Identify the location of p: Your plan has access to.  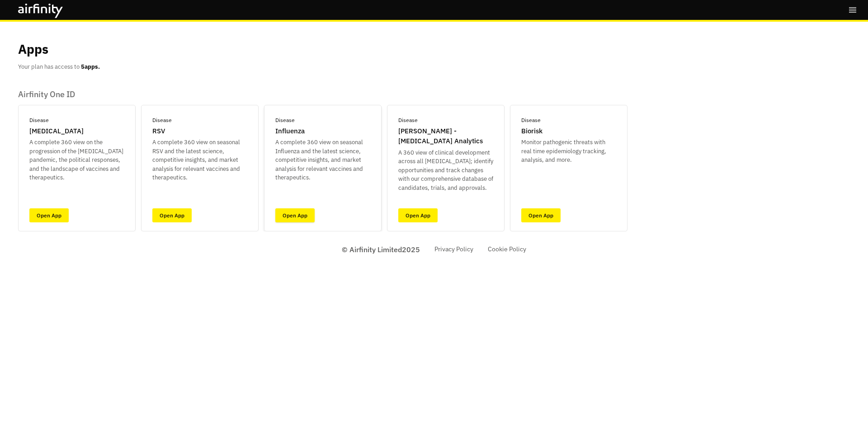
(59, 67).